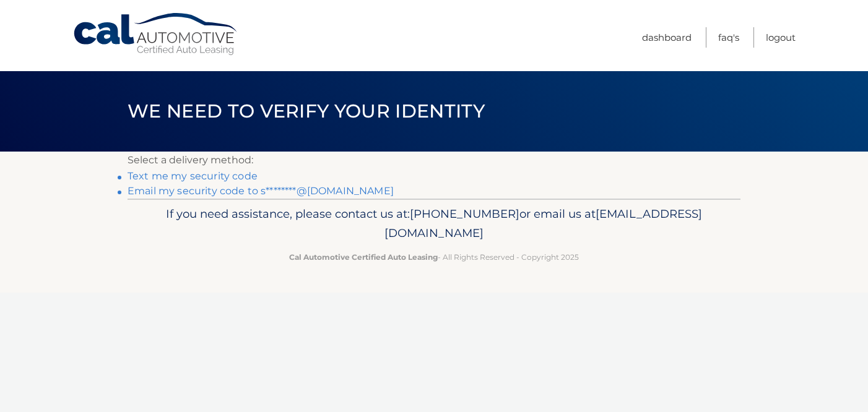 The width and height of the screenshot is (868, 412). What do you see at coordinates (192, 176) in the screenshot?
I see `a: Text me my security code` at bounding box center [192, 176].